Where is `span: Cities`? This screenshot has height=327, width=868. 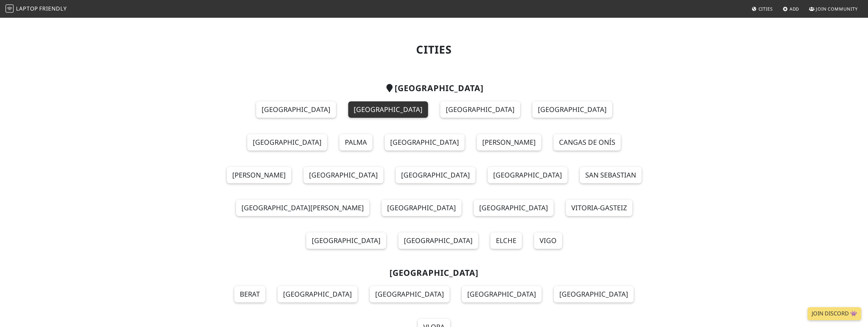 span: Cities is located at coordinates (766, 9).